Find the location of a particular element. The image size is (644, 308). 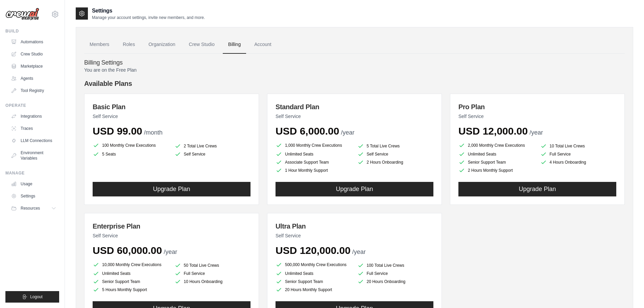

p: You are on the Free Plan is located at coordinates (354, 70).